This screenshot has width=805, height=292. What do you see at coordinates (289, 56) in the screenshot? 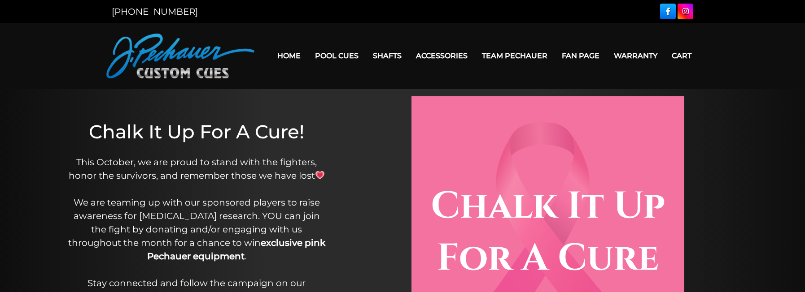
I see `a: Home` at bounding box center [289, 56].